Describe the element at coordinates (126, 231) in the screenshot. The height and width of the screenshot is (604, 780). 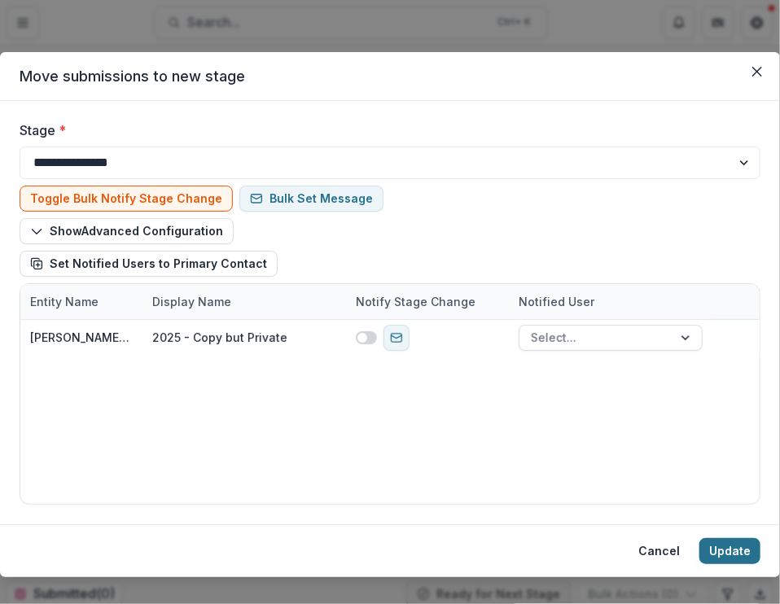
I see `button: ShowAdvanced Configuration` at that location.